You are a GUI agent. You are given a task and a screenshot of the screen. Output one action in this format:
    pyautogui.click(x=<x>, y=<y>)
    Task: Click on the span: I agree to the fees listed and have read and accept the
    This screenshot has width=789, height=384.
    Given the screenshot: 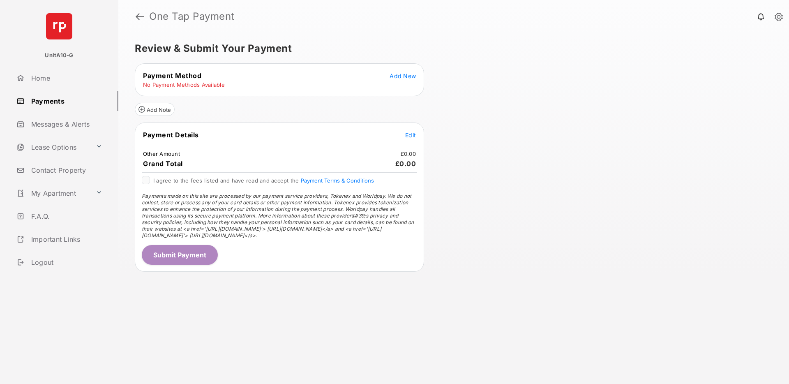 What is the action you would take?
    pyautogui.click(x=263, y=180)
    